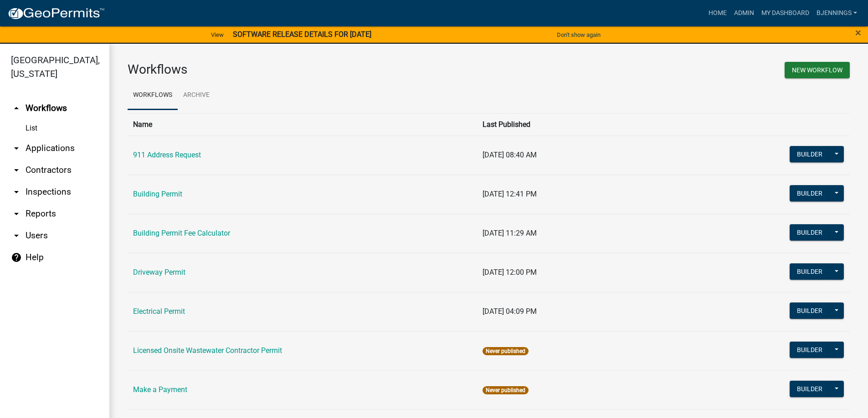  Describe the element at coordinates (579, 34) in the screenshot. I see `button: Don't show again` at that location.